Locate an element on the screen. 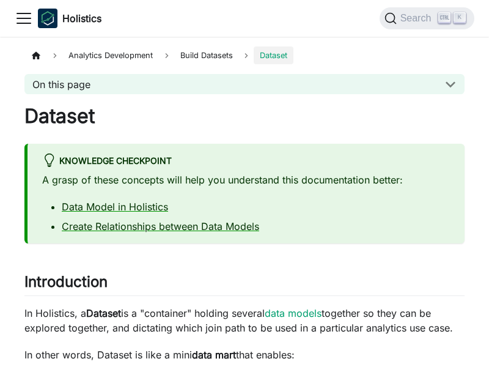  span: Search is located at coordinates (418, 18).